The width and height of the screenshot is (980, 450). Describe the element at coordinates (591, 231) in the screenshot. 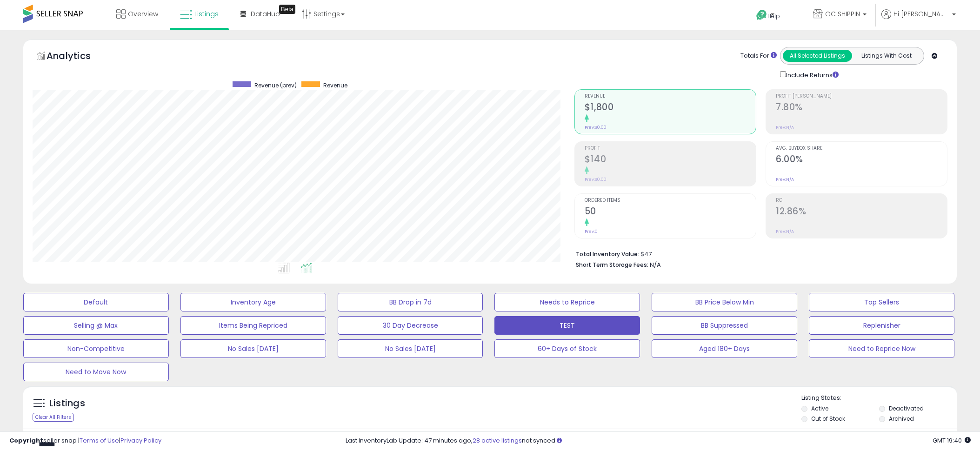

I see `small: Prev: 0` at that location.